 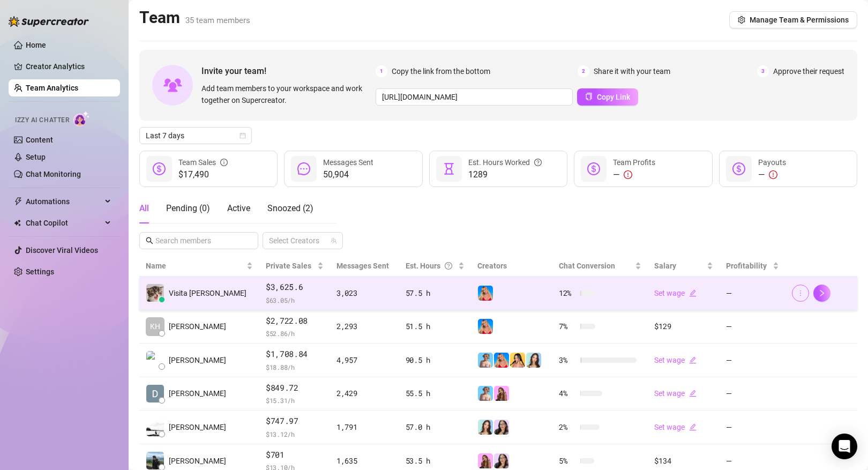 I want to click on img: Jocelyn, so click(x=517, y=361).